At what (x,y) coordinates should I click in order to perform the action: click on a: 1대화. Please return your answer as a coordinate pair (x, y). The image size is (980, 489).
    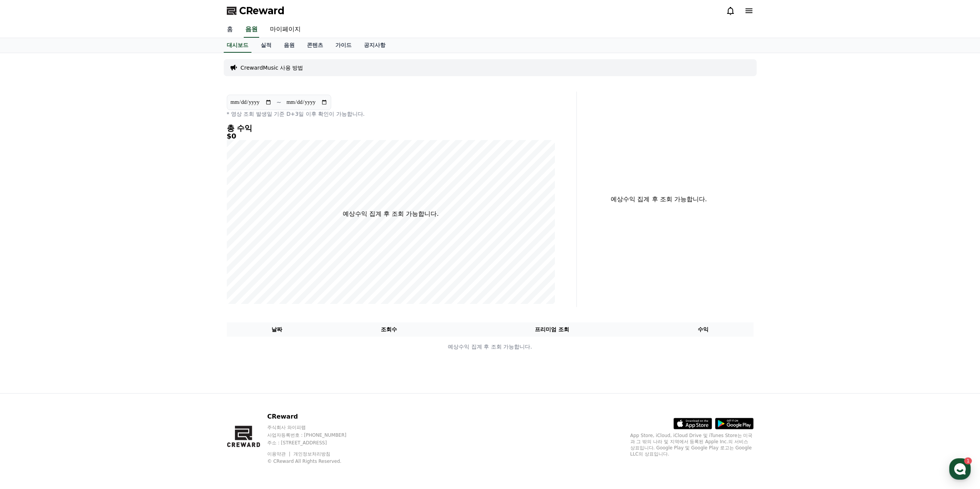
    Looking at the image, I should click on (75, 254).